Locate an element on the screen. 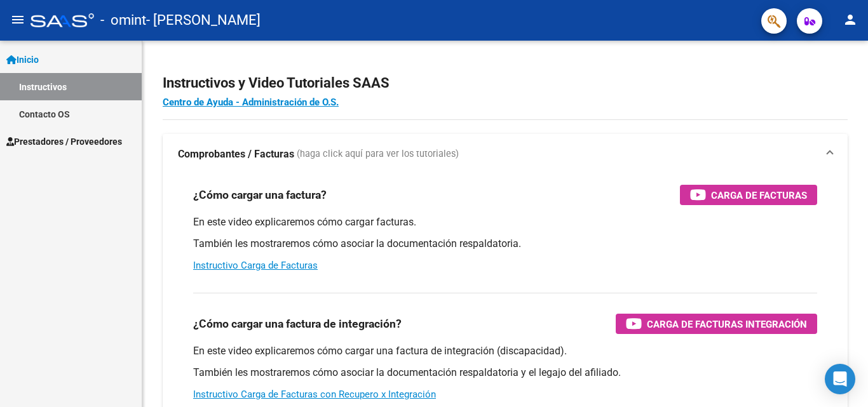  p: En este video explicaremos cómo cargar una factura de integración (discapacidad). is located at coordinates (505, 351).